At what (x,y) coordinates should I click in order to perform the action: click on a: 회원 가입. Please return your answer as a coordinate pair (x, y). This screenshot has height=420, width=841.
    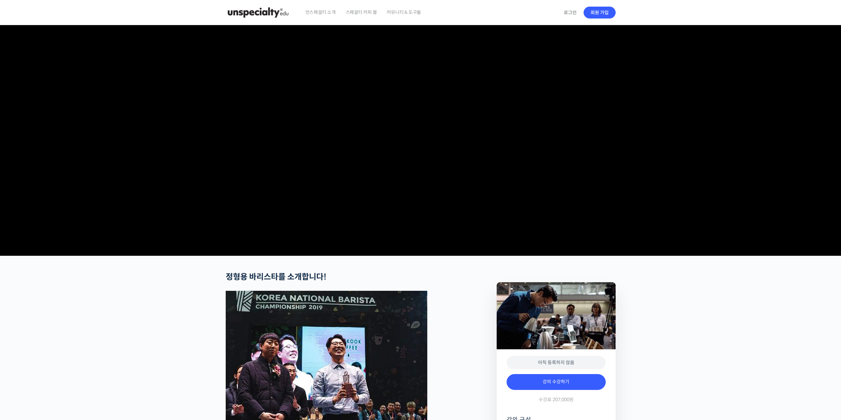
    Looking at the image, I should click on (600, 13).